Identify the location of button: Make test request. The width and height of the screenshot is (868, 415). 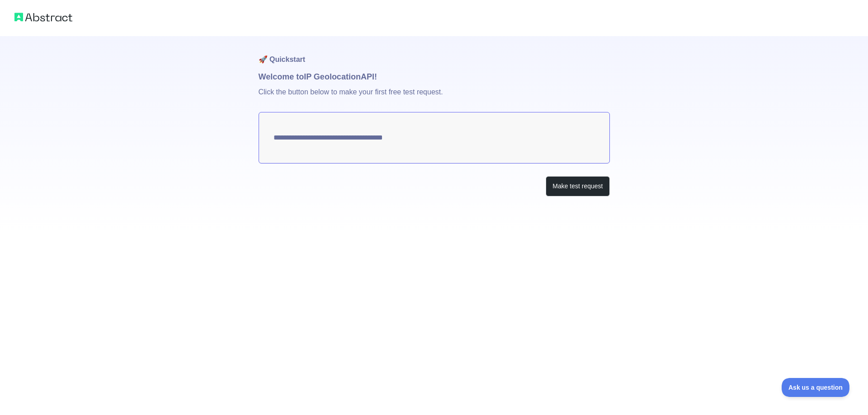
(577, 186).